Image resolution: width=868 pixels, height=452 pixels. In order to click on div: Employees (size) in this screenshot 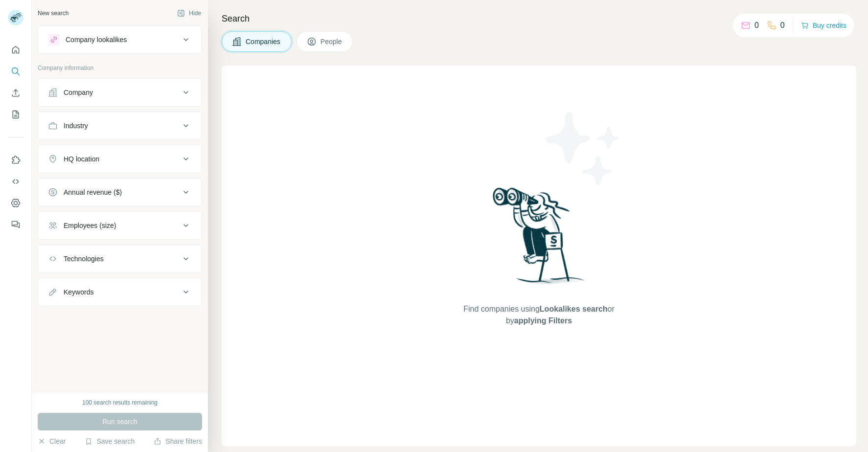, I will do `click(89, 226)`.